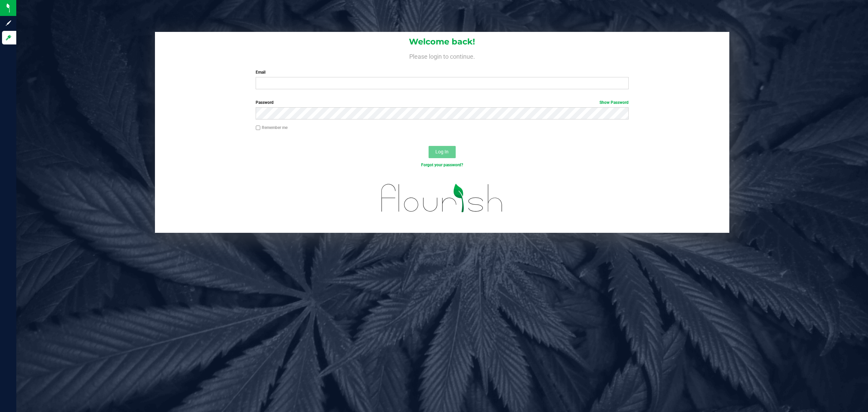 The width and height of the screenshot is (868, 412). Describe the element at coordinates (442, 56) in the screenshot. I see `h4: Please login to continue.` at that location.